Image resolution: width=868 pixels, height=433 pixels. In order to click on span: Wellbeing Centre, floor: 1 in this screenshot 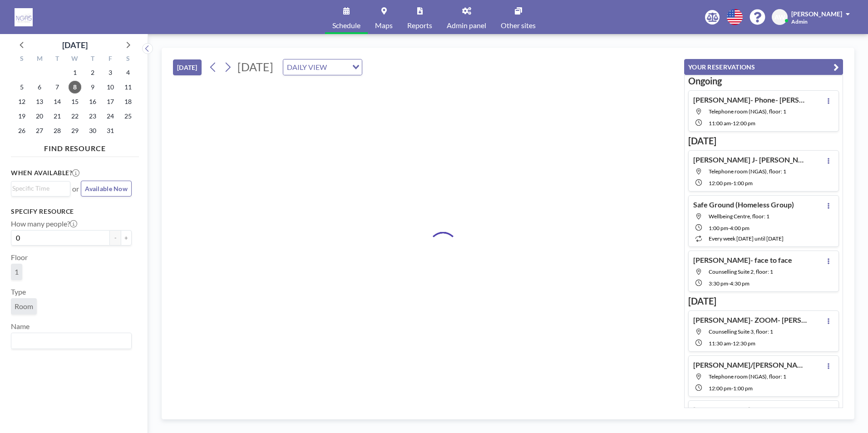, I will do `click(739, 216)`.